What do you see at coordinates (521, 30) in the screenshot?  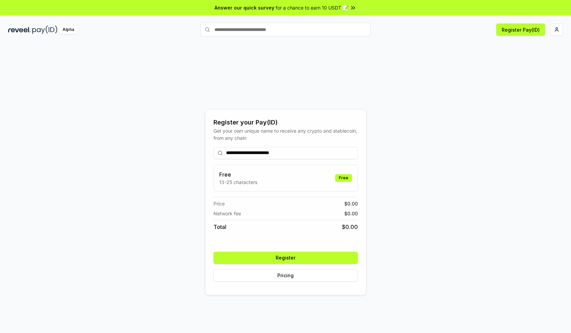 I see `button: Register Pay(ID)` at bounding box center [521, 30].